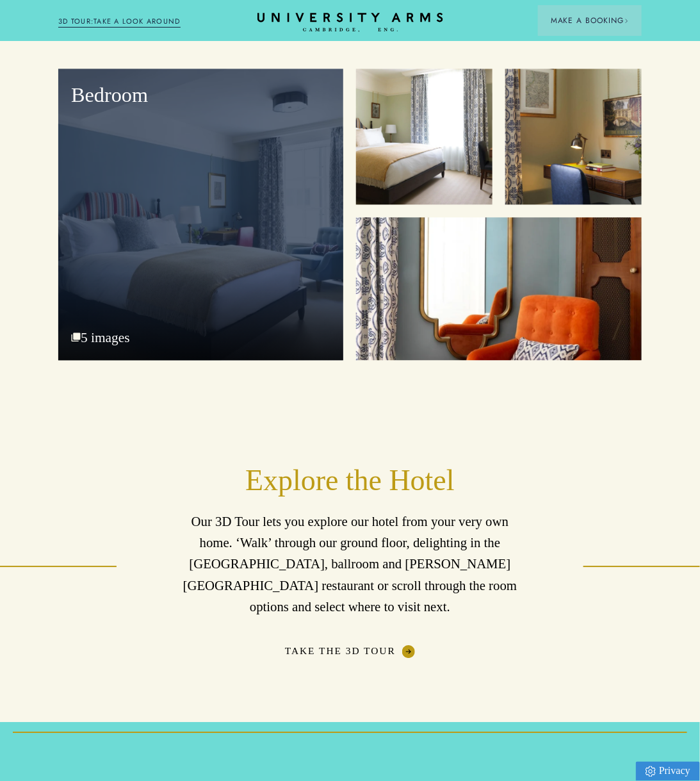 The height and width of the screenshot is (781, 700). Describe the element at coordinates (350, 481) in the screenshot. I see `h2: Explore the Hotel` at that location.